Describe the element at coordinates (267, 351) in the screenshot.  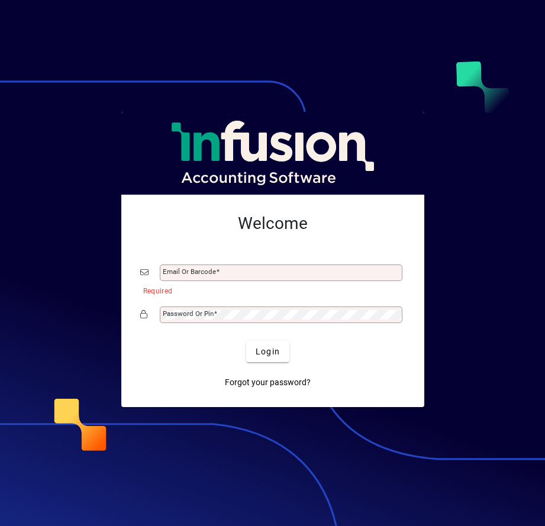
I see `span: Login` at that location.